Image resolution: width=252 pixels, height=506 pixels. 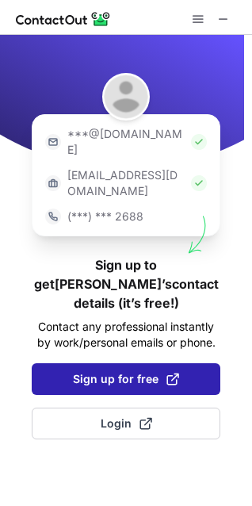 I want to click on span: Sign up for free, so click(x=126, y=379).